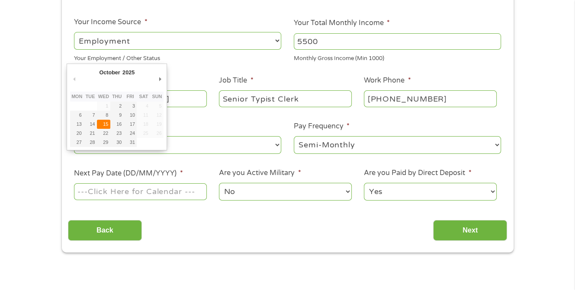  What do you see at coordinates (117, 106) in the screenshot?
I see `button: 2` at bounding box center [117, 106].